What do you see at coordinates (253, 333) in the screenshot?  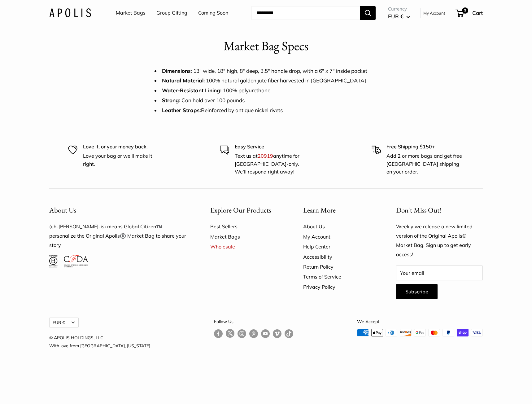 I see `a: Follow us on Pinterest` at bounding box center [253, 333].